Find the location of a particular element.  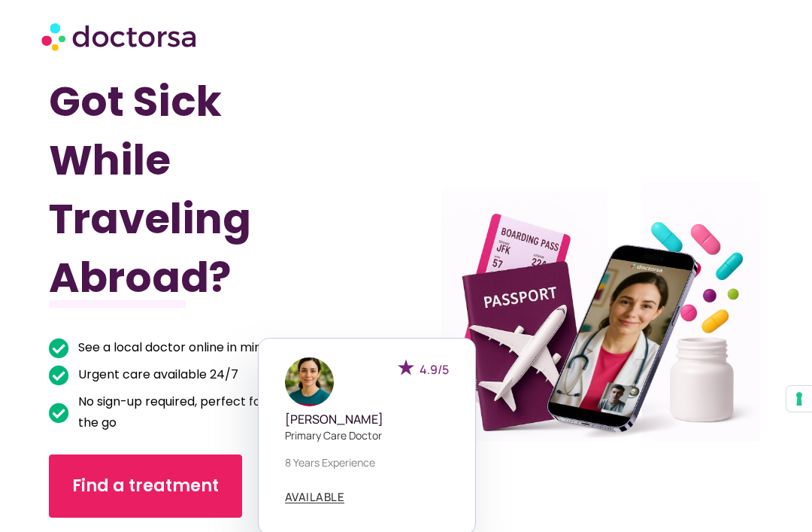

p: 8 years experience is located at coordinates (367, 462).